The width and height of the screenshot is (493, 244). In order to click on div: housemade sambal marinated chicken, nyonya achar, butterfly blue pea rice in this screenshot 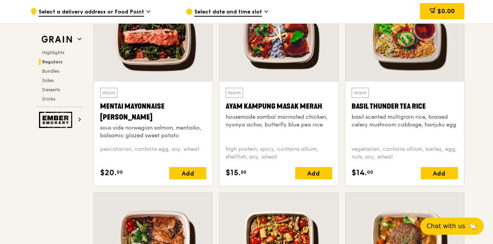, I will do `click(279, 121)`.